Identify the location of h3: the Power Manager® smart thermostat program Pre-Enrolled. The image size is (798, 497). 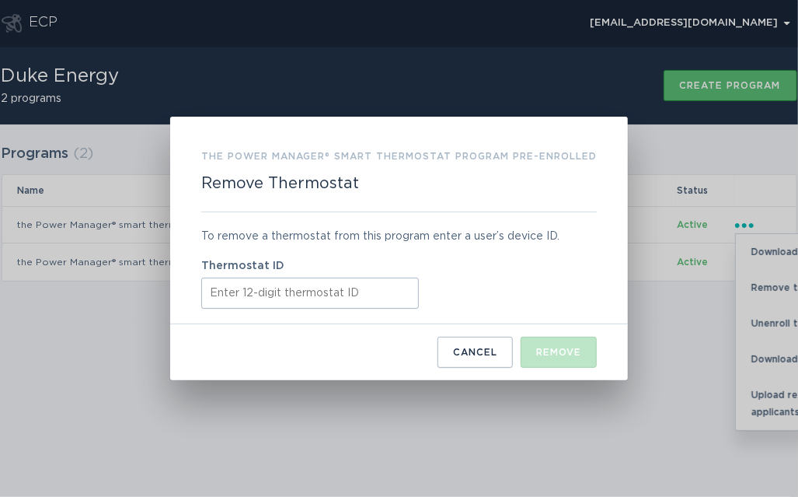
(399, 156).